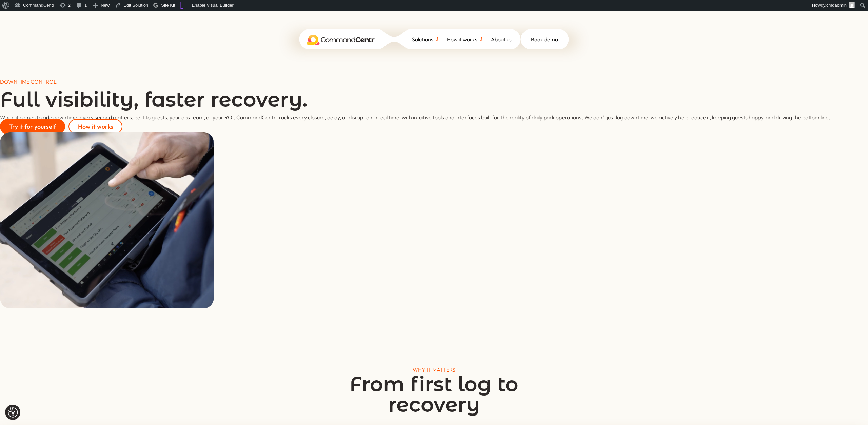  Describe the element at coordinates (501, 39) in the screenshot. I see `span: About us` at that location.